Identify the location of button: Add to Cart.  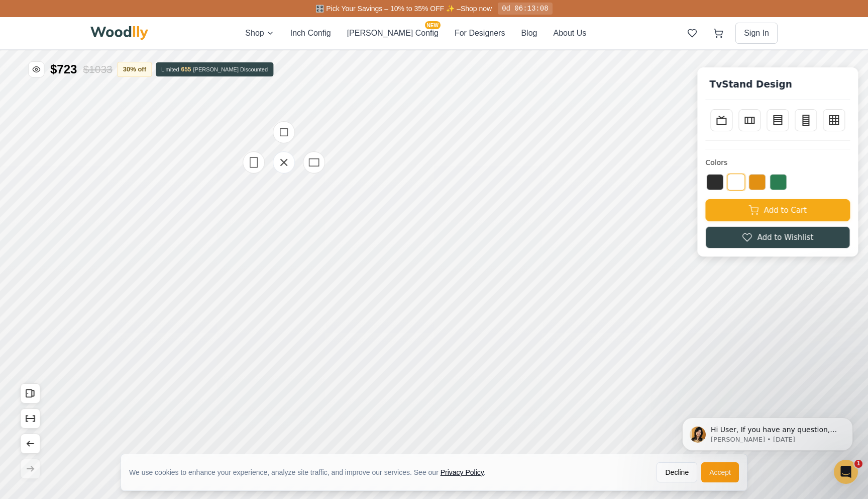
(778, 210).